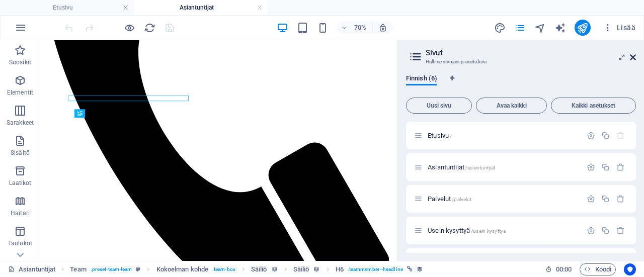 This screenshot has height=277, width=644. What do you see at coordinates (360, 28) in the screenshot?
I see `h6: 70%` at bounding box center [360, 28].